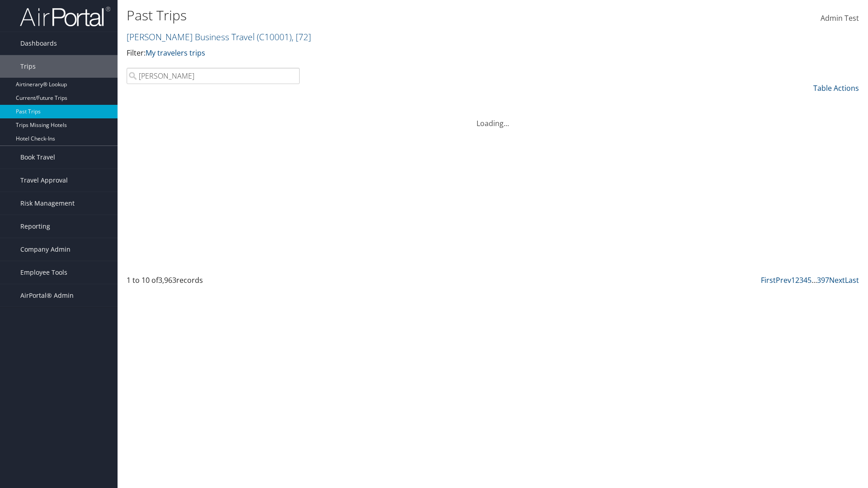 The height and width of the screenshot is (488, 868). Describe the element at coordinates (793, 280) in the screenshot. I see `a: 1` at that location.